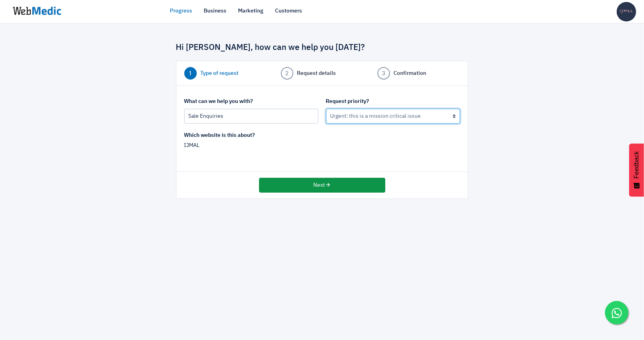 Image resolution: width=644 pixels, height=340 pixels. Describe the element at coordinates (219, 73) in the screenshot. I see `span: Type of request` at that location.